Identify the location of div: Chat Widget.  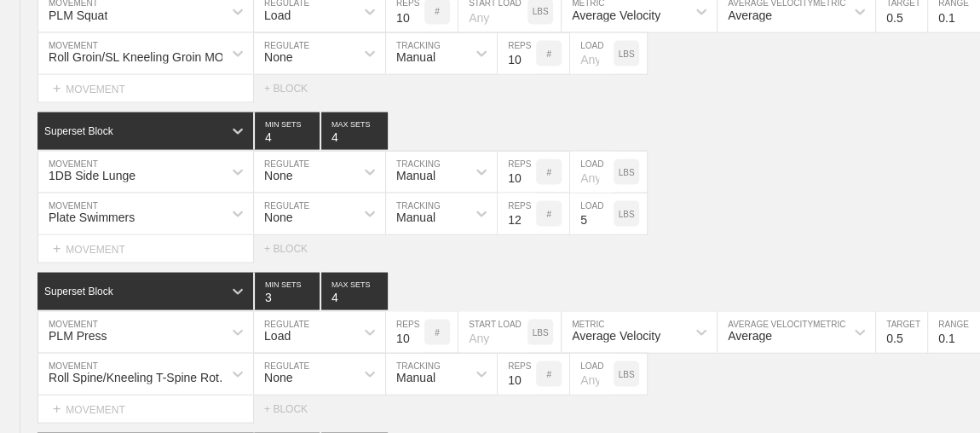
(937, 392).